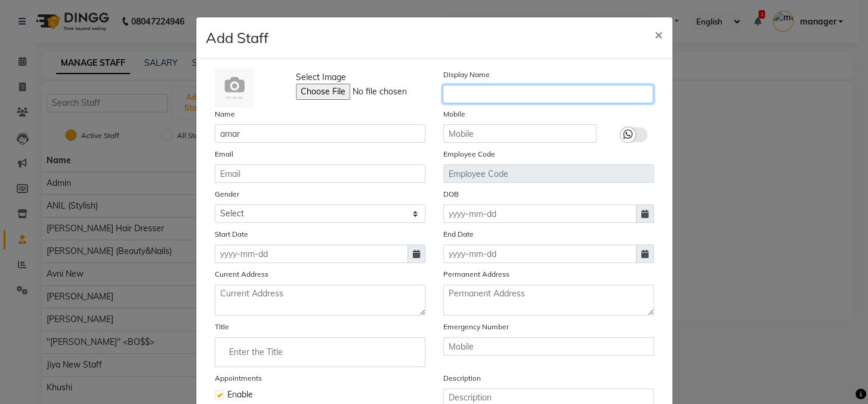 The width and height of the screenshot is (868, 404). Describe the element at coordinates (466, 75) in the screenshot. I see `label: Display Name` at that location.